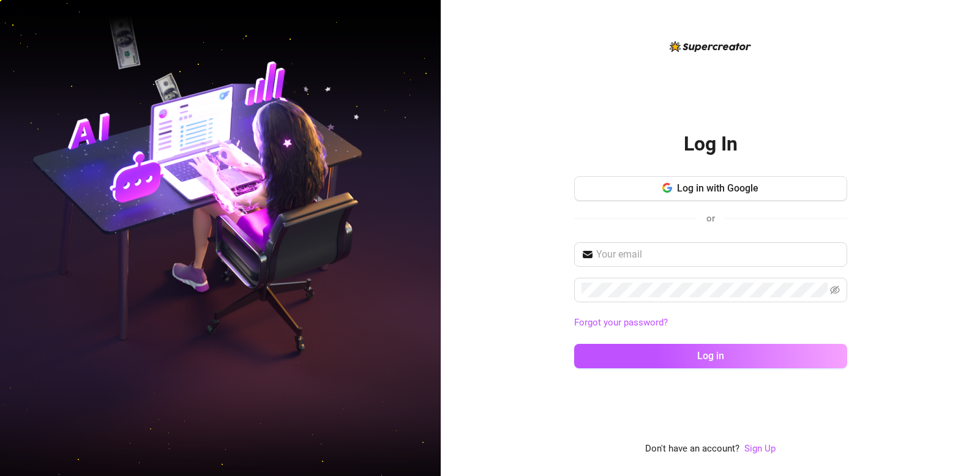 The width and height of the screenshot is (980, 476). Describe the element at coordinates (710, 219) in the screenshot. I see `span: or` at that location.